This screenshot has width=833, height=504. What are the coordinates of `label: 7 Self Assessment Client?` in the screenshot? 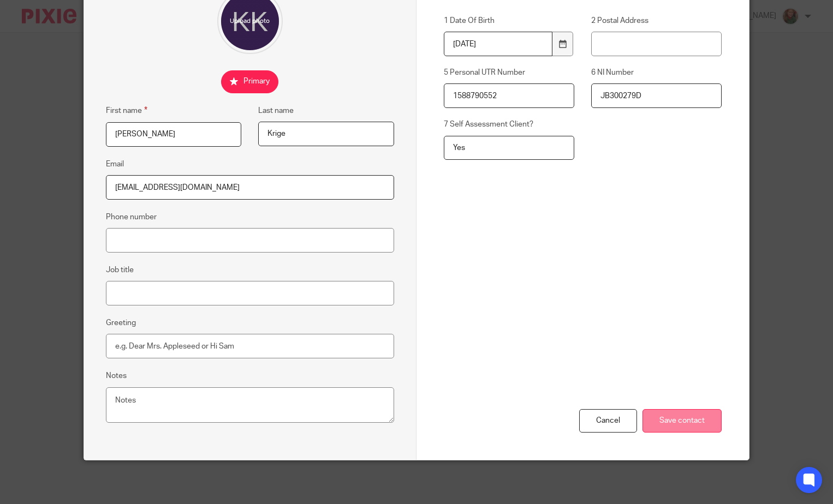 It's located at (509, 125).